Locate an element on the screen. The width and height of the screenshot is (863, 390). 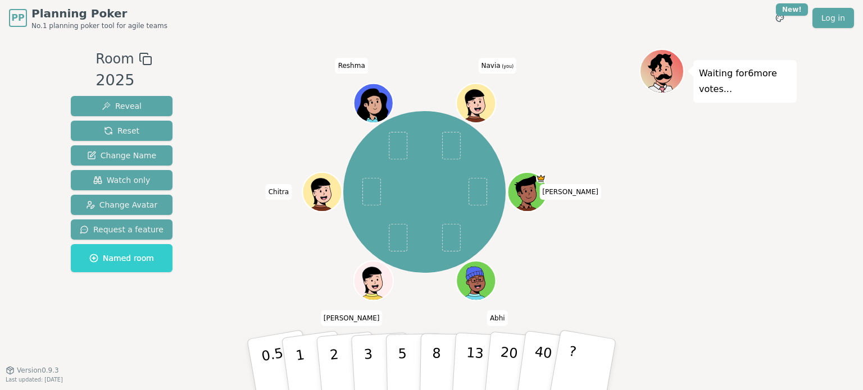
button: New! is located at coordinates (780, 18).